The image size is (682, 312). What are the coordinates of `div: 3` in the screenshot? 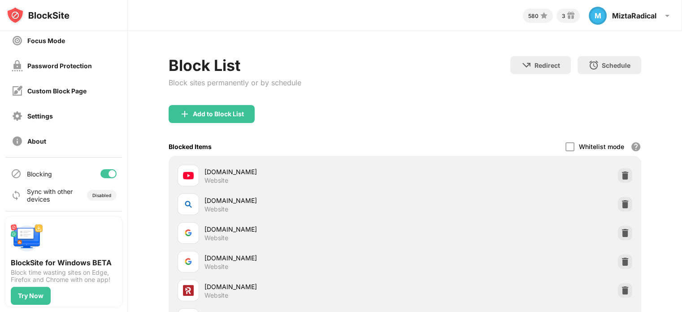 It's located at (564, 16).